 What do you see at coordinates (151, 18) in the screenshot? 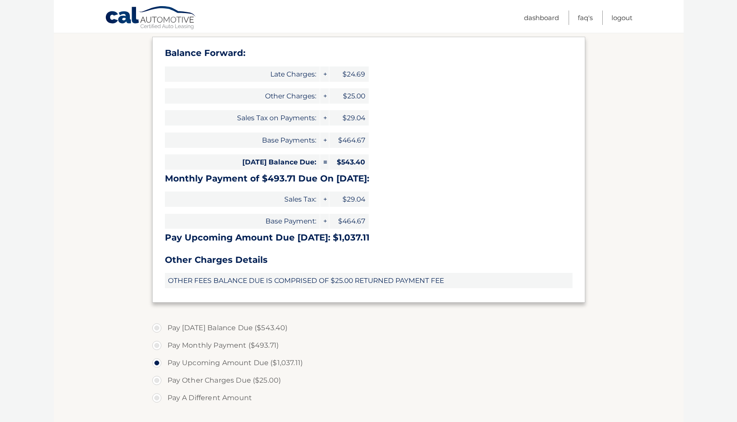
I see `a: Cal Automotive` at bounding box center [151, 18].